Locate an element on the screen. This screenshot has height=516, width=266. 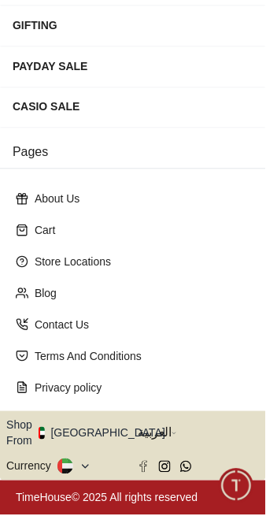
div: PAYDAY SALE is located at coordinates (133, 66).